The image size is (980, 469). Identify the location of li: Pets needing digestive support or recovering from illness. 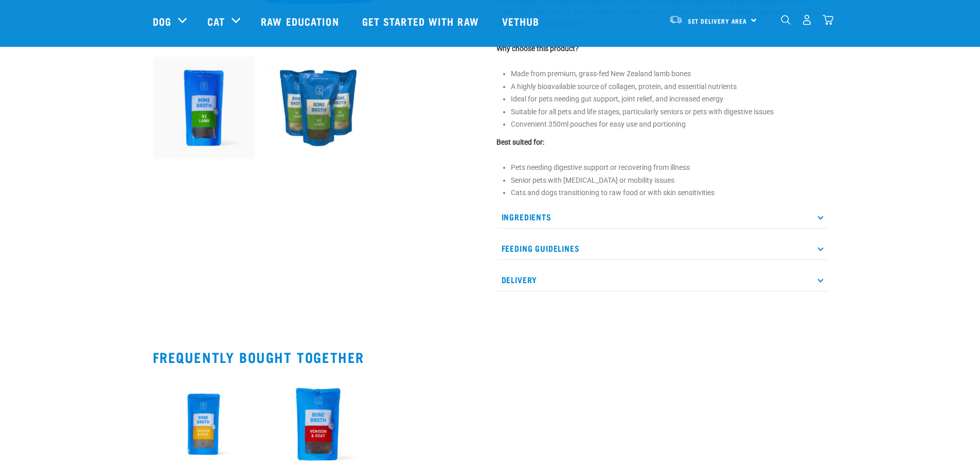
(669, 167).